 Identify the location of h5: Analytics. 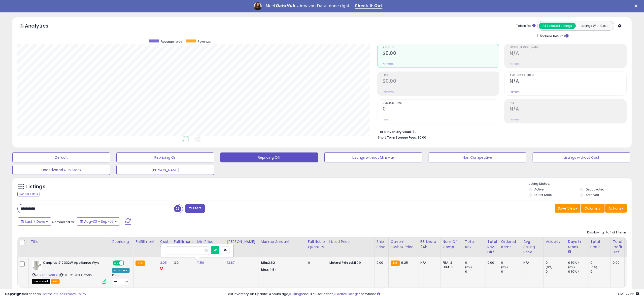
(42, 26).